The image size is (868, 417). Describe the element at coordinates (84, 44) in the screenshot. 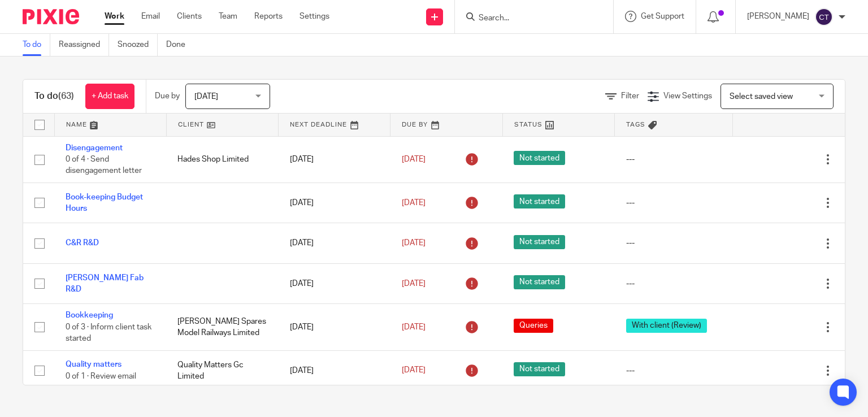

I see `a: Reassigned` at that location.